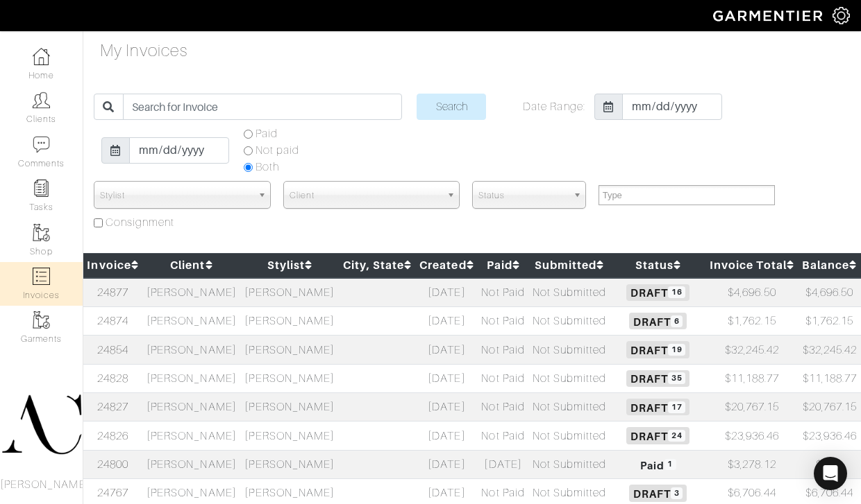 The height and width of the screenshot is (504, 861). What do you see at coordinates (112, 292) in the screenshot?
I see `a: 24877` at bounding box center [112, 292].